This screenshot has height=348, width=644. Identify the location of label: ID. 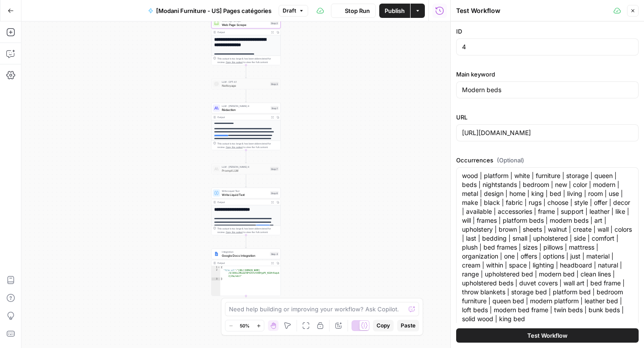
(548, 31).